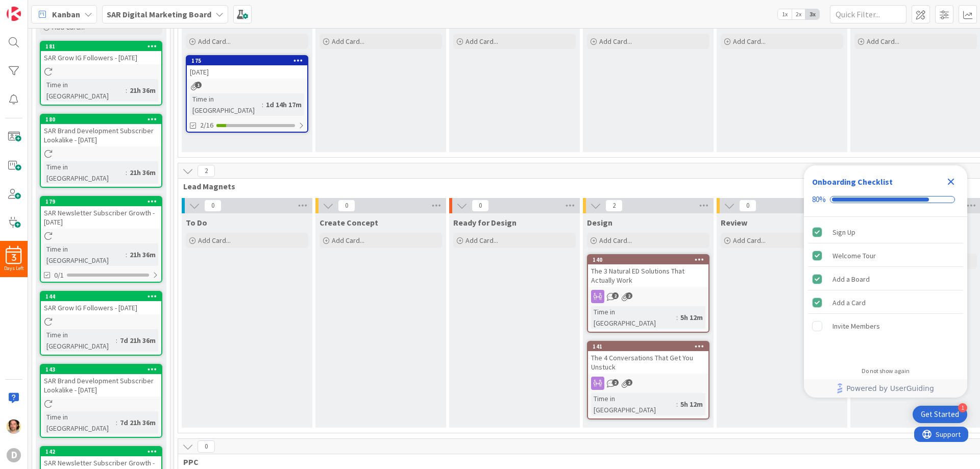  I want to click on span: To Do, so click(197, 222).